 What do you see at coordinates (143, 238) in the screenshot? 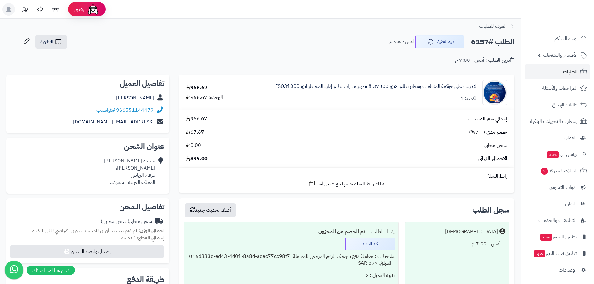
I see `small: 1 قطعة` at bounding box center [143, 238].